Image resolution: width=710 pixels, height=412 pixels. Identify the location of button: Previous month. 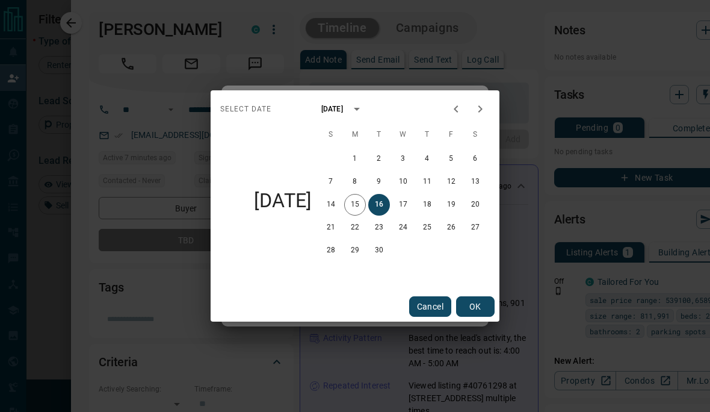
(456, 109).